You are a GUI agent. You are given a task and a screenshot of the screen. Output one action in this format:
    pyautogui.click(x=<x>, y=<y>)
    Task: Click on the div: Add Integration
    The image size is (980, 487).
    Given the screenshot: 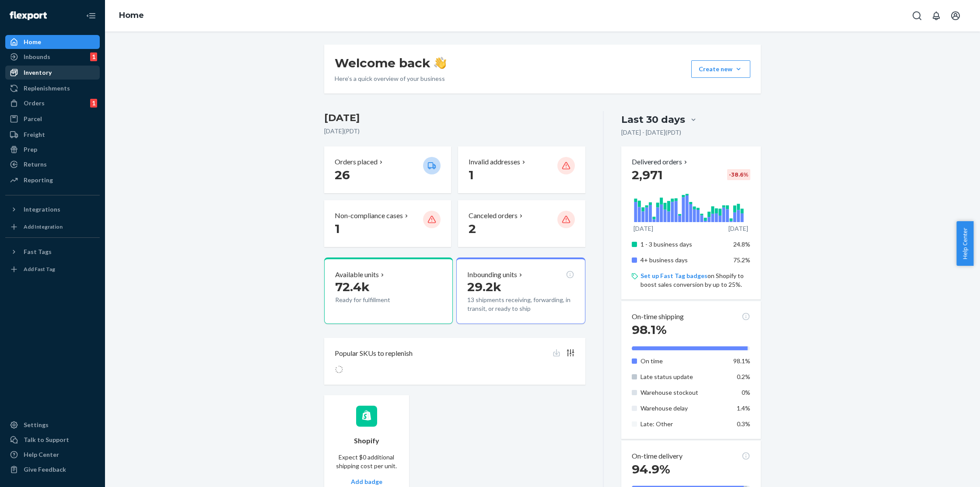 What is the action you would take?
    pyautogui.click(x=43, y=226)
    